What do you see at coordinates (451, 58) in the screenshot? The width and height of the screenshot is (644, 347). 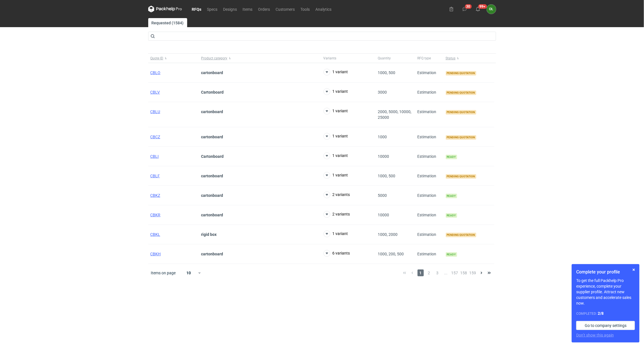 I see `span: Status` at bounding box center [451, 58].